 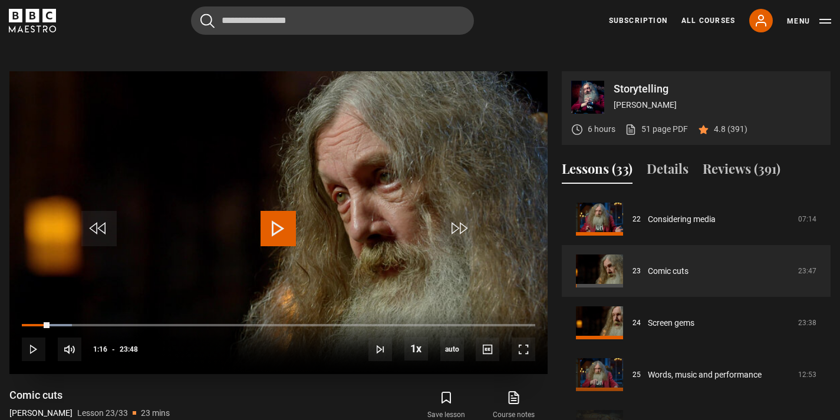 I want to click on a: Words, music and performance, so click(x=704, y=375).